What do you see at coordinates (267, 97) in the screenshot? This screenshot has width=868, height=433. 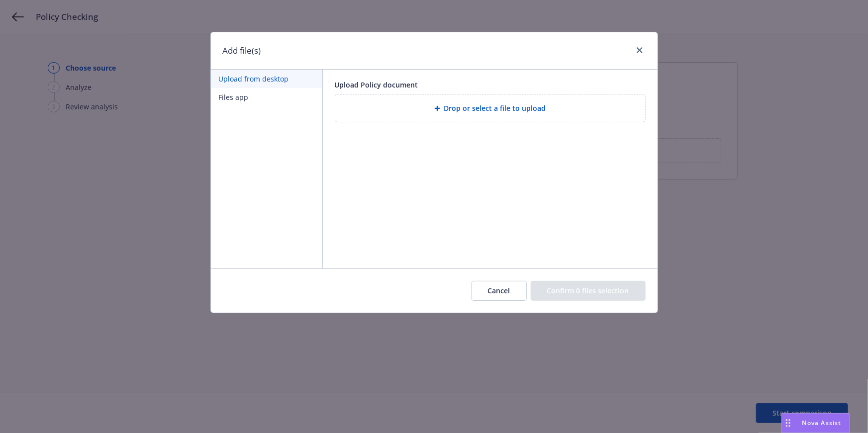 I see `button: Files app` at bounding box center [267, 97].